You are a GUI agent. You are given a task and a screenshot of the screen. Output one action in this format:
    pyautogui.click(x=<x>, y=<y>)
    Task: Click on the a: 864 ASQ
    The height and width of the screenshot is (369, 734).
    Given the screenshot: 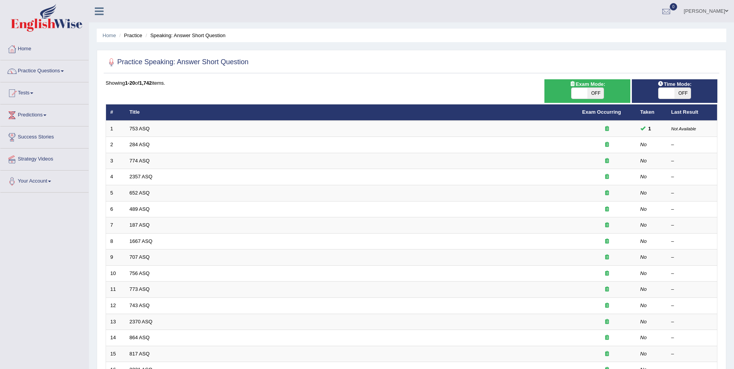 What is the action you would take?
    pyautogui.click(x=140, y=337)
    